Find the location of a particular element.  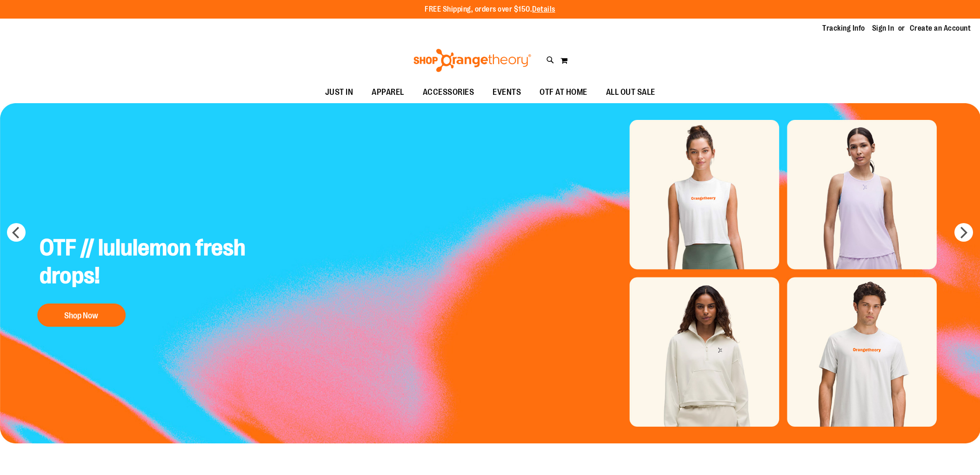

span: APPAREL is located at coordinates (387, 92).